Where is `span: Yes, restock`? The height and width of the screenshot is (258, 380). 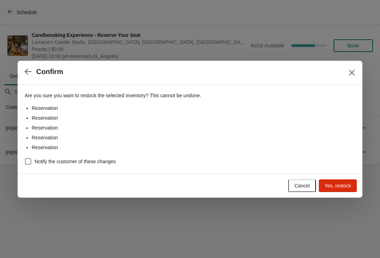 span: Yes, restock is located at coordinates (337, 186).